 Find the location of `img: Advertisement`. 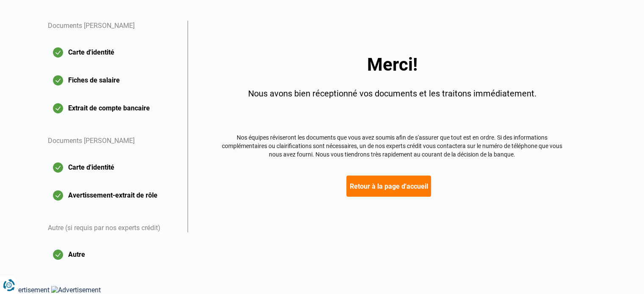

img: Advertisement is located at coordinates (76, 290).